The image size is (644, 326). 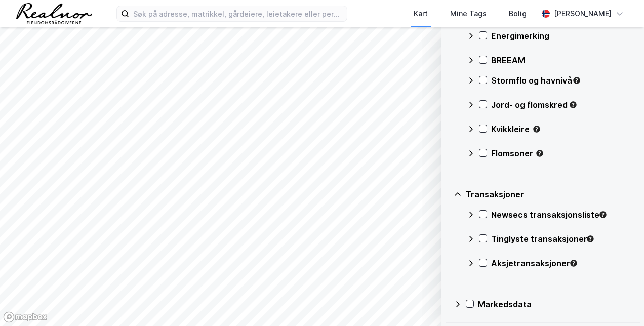 I want to click on div: Kontrollprogram for chat, so click(x=618, y=301).